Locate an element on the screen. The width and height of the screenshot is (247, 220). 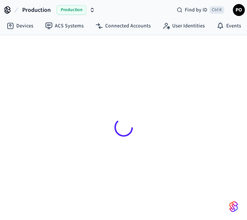
a: Devices is located at coordinates (20, 26).